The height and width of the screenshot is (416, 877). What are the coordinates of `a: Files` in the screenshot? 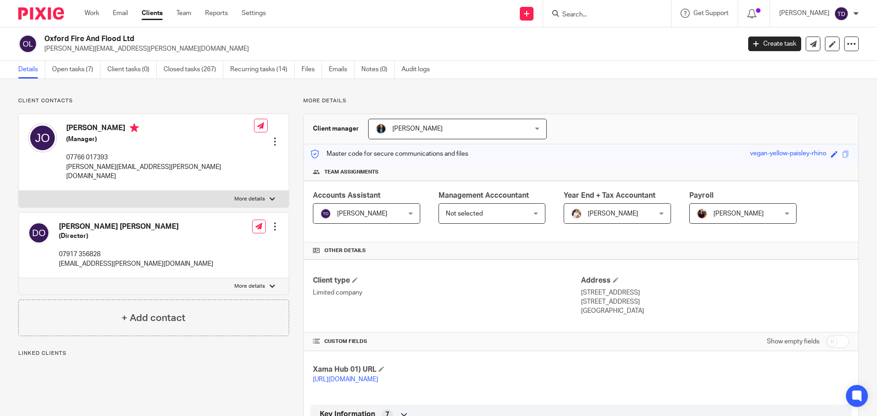 It's located at (311, 69).